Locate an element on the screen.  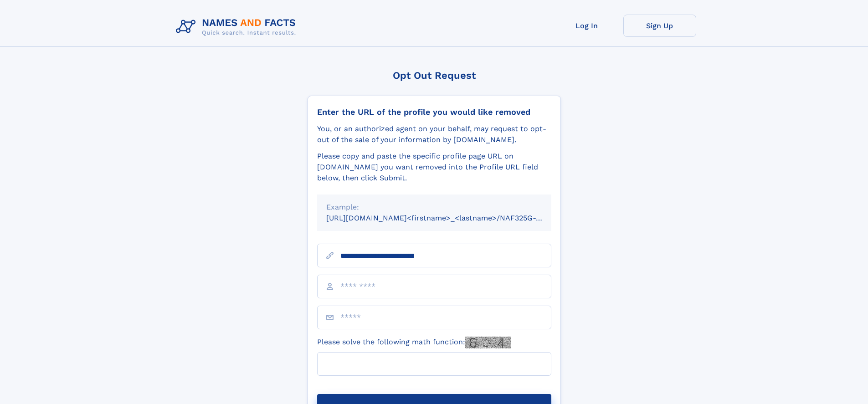
div: You, or an authorized agent on your behalf, may request to opt-out of the sale of your informatio... is located at coordinates (434, 134).